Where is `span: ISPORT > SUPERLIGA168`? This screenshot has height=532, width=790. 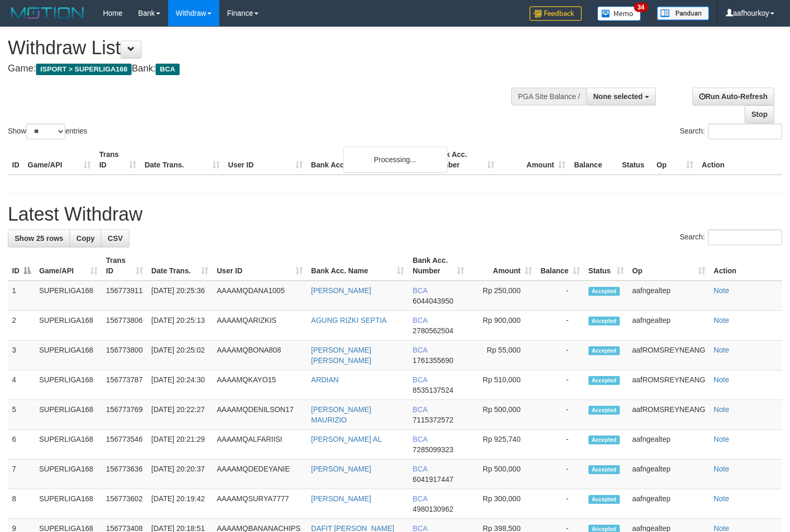 span: ISPORT > SUPERLIGA168 is located at coordinates (83, 69).